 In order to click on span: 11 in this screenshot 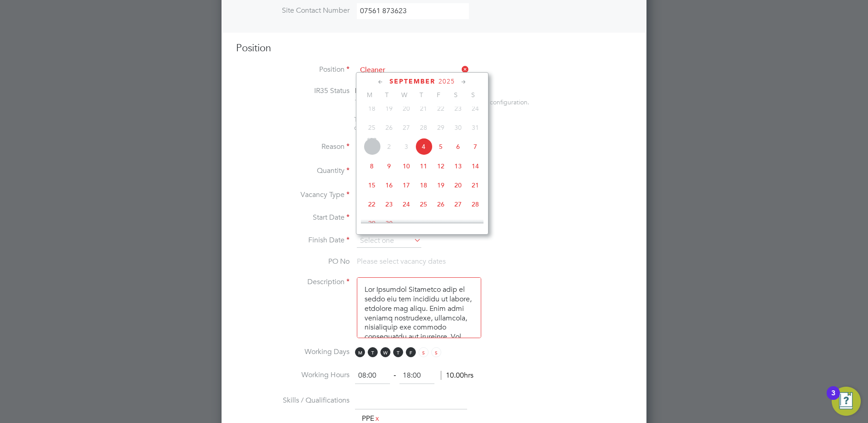, I will do `click(424, 167)`.